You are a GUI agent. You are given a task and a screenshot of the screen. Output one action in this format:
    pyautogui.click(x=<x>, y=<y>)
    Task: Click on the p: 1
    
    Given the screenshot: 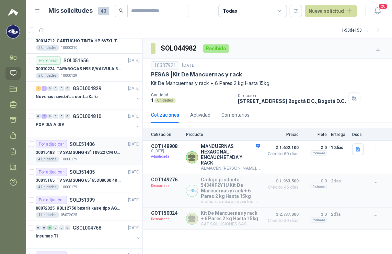 What is the action you would take?
    pyautogui.click(x=152, y=100)
    